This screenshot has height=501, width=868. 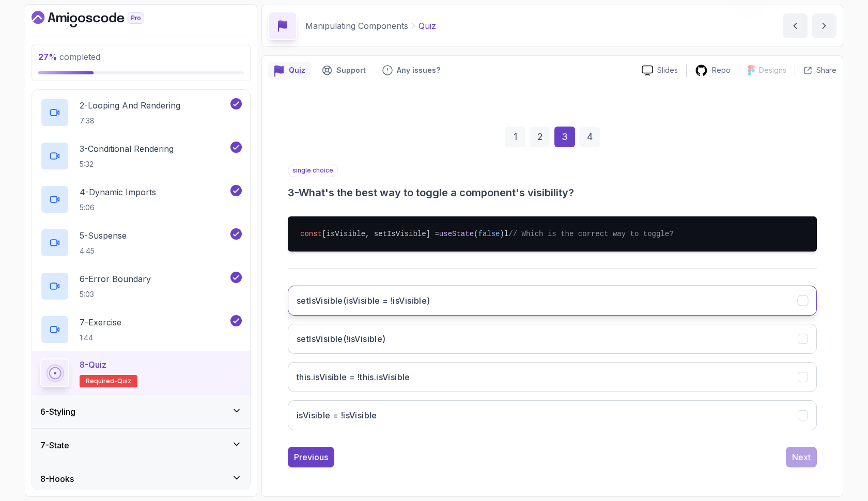 What do you see at coordinates (115, 279) in the screenshot?
I see `p: 6 - Error Boundary` at bounding box center [115, 279].